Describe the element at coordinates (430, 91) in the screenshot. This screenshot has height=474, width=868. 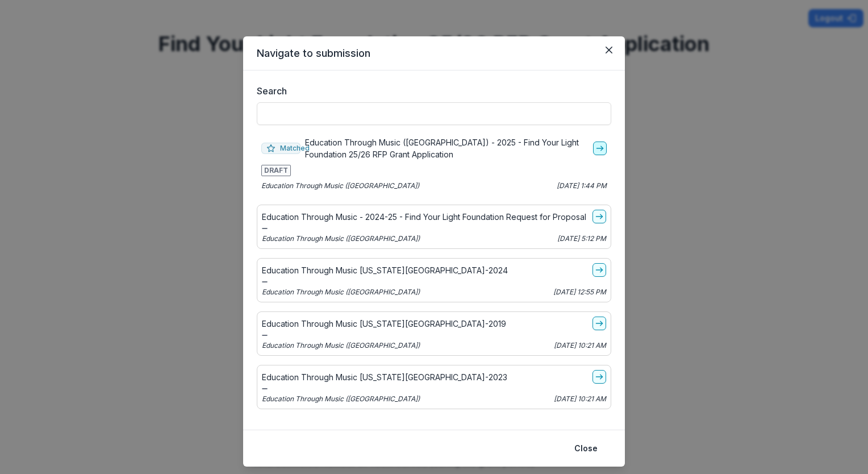
I see `label: Search` at that location.